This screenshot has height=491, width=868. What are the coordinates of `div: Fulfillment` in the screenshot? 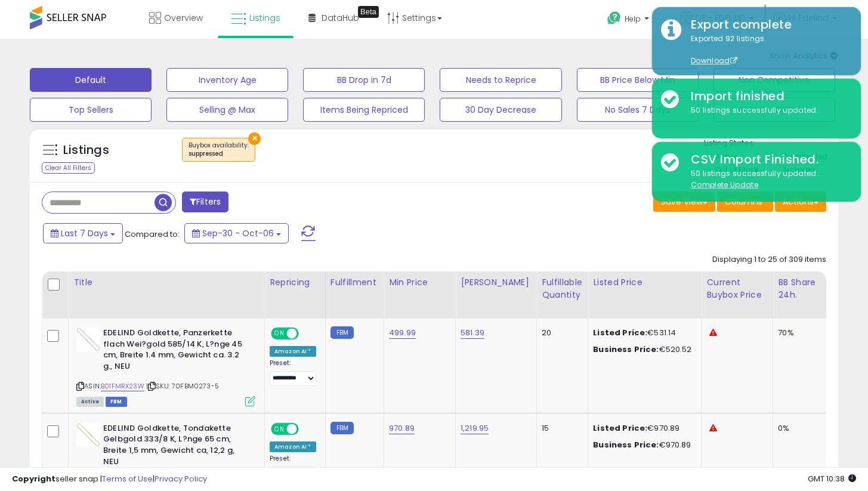 It's located at (354, 282).